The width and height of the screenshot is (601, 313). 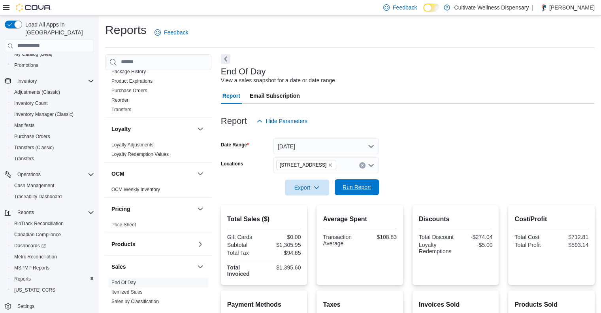 I want to click on span: BioTrack Reconciliation, so click(x=39, y=223).